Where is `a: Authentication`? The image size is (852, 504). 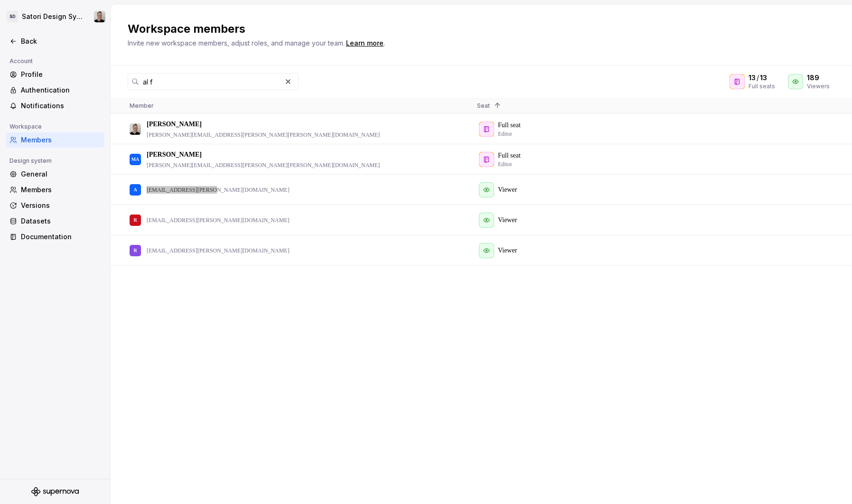 a: Authentication is located at coordinates (55, 90).